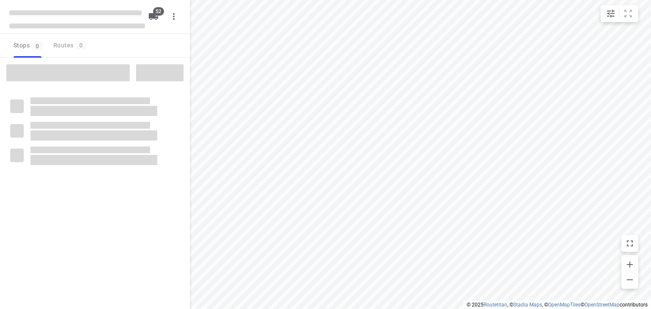  I want to click on a: Routetitan, so click(495, 305).